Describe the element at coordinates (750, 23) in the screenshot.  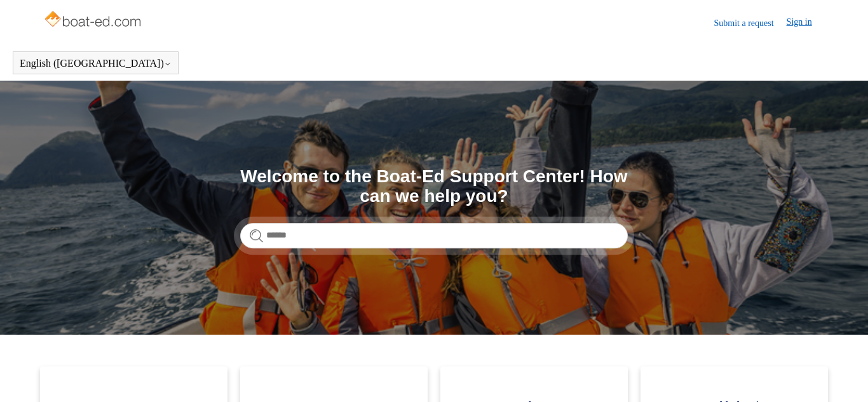
I see `a: Submit a request` at that location.